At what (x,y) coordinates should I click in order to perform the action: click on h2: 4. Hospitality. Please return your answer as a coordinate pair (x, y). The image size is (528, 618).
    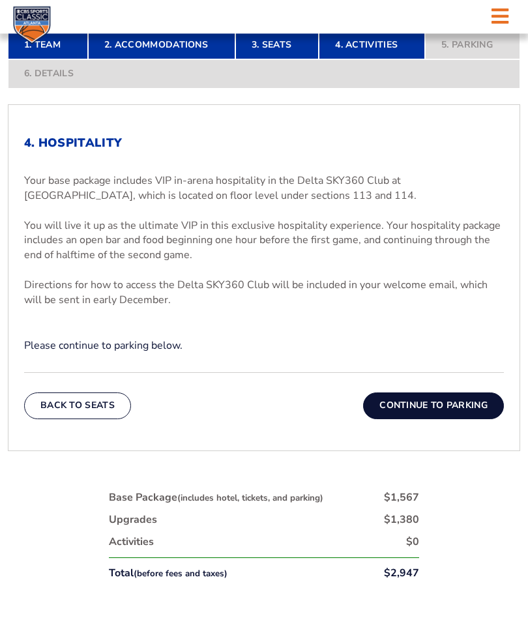
    Looking at the image, I should click on (264, 144).